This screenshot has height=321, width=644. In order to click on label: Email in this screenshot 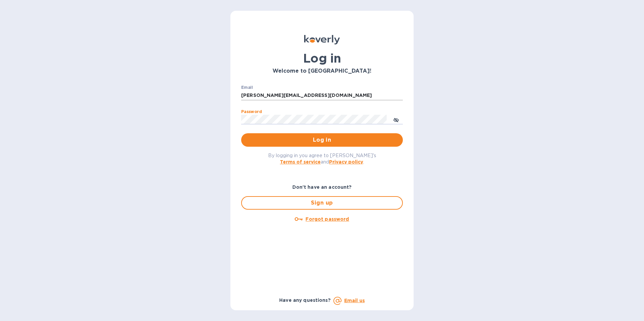, I will do `click(247, 88)`.